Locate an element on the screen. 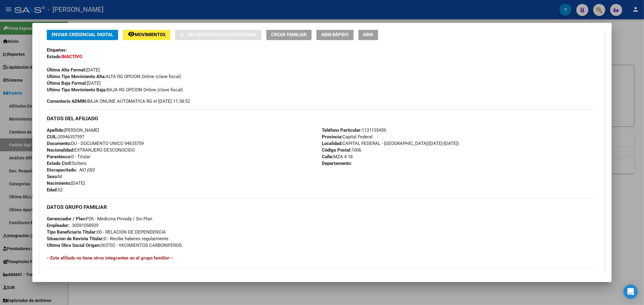  span: DU - DOCUMENTO UNICO 94635759 is located at coordinates (95, 143).